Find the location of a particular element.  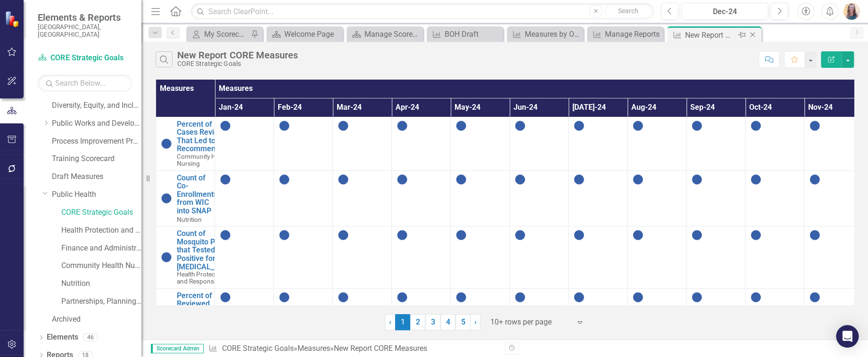

a: 5 is located at coordinates (463, 322).